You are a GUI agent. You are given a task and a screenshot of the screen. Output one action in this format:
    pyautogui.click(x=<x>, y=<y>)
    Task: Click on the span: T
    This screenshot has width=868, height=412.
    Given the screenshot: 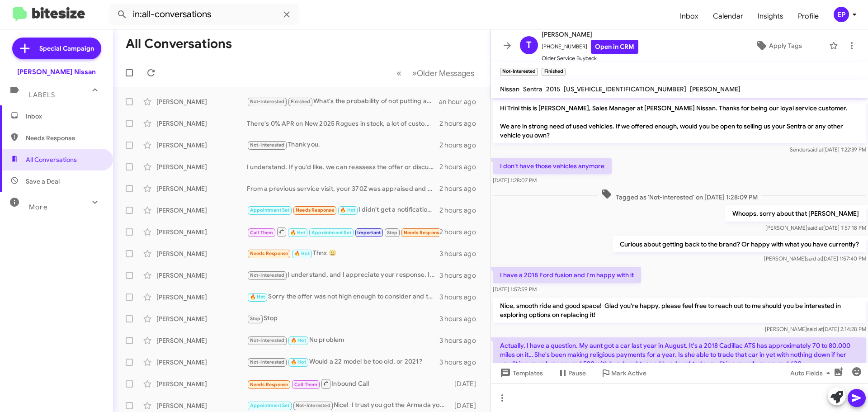 What is the action you would take?
    pyautogui.click(x=529, y=45)
    